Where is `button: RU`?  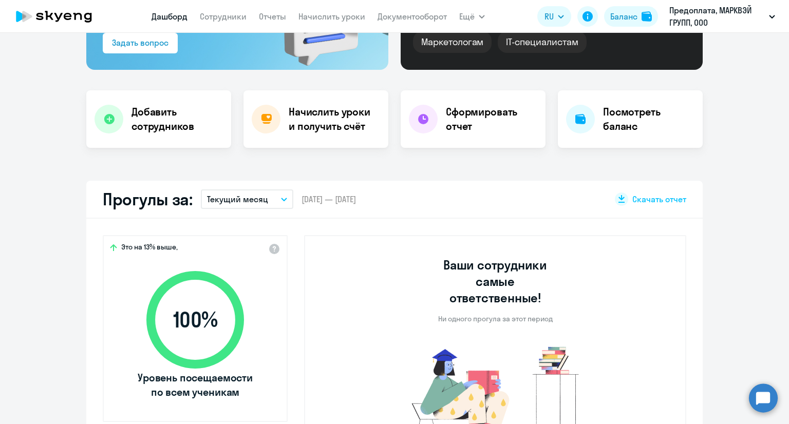
button: RU is located at coordinates (554, 16).